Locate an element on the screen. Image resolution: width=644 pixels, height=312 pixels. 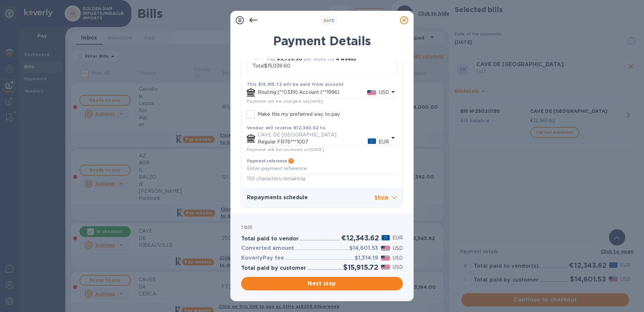
h3: Total paid by customer is located at coordinates (274, 268).